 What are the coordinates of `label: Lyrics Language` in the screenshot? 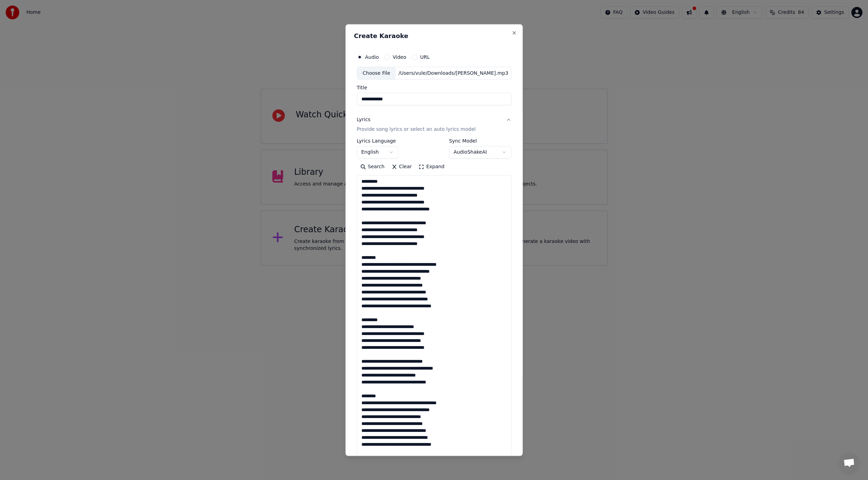 It's located at (377, 141).